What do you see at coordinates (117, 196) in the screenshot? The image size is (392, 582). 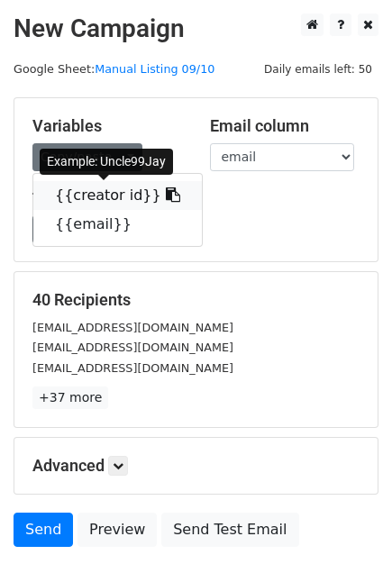 I see `a: {{creator id}}` at bounding box center [117, 196].